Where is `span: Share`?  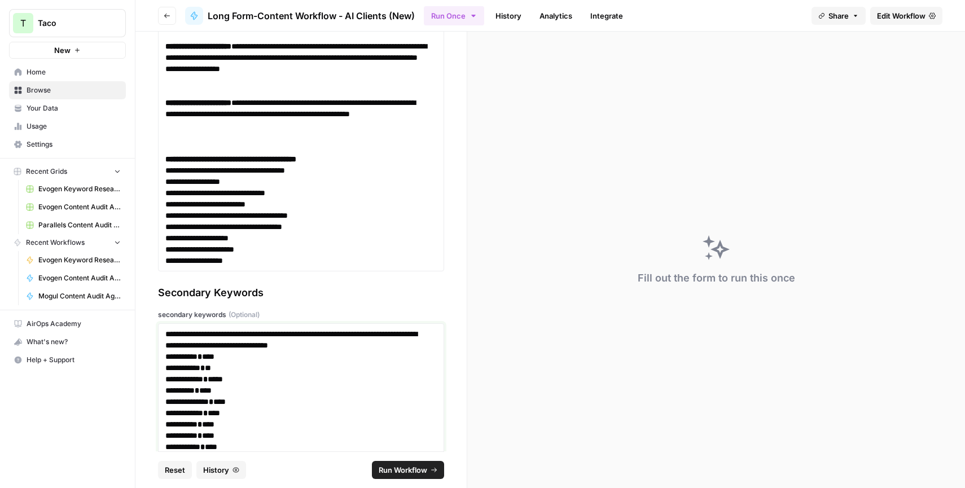
span: Share is located at coordinates (838, 16).